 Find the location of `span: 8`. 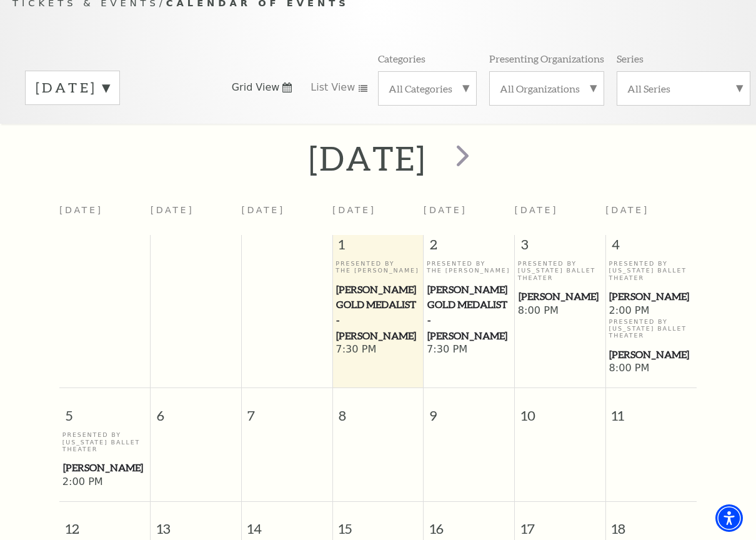

span: 8 is located at coordinates (378, 409).